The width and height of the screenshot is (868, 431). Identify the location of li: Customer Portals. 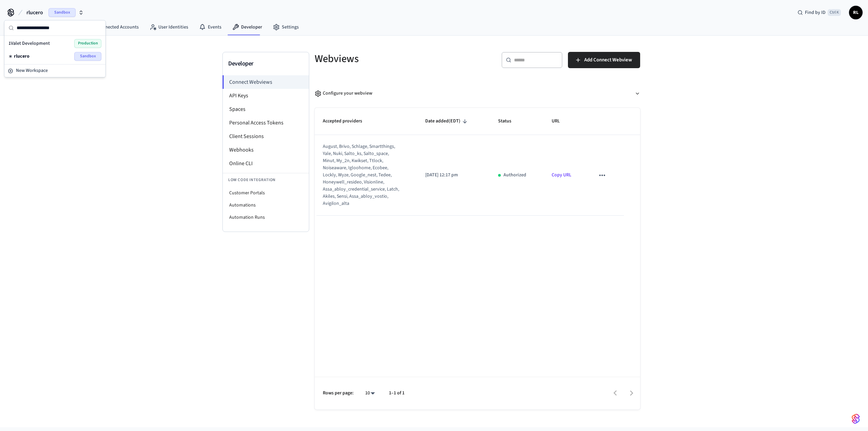
(266, 193).